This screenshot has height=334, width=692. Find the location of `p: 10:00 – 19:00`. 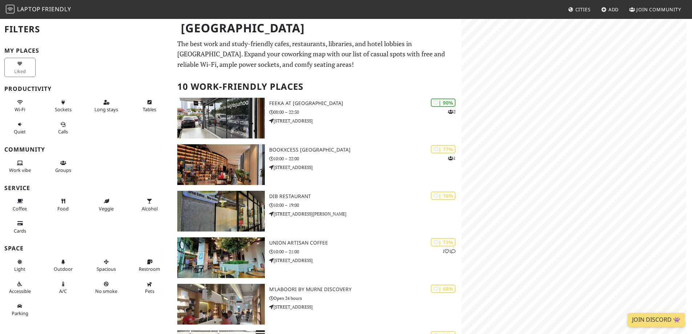

p: 10:00 – 19:00 is located at coordinates (365, 205).